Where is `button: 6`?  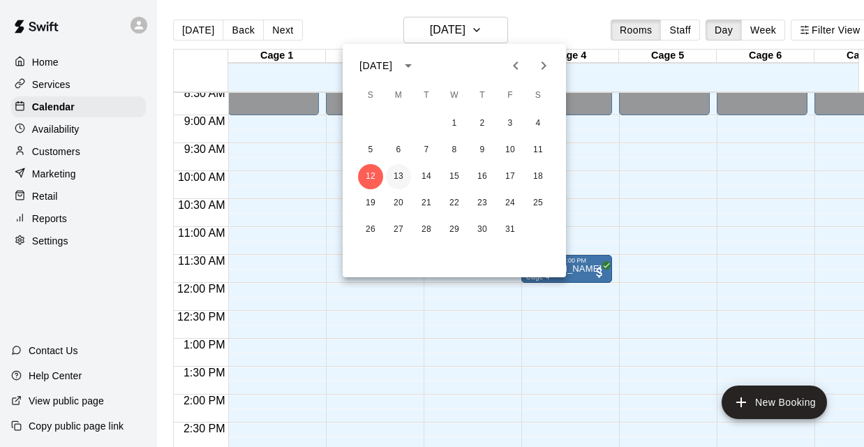
button: 6 is located at coordinates (399, 150).